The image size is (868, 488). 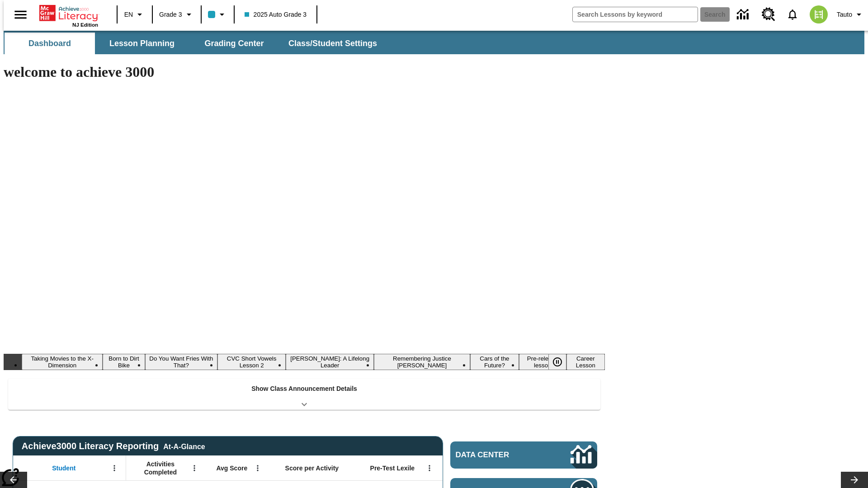 I want to click on div: Pause, so click(x=562, y=362).